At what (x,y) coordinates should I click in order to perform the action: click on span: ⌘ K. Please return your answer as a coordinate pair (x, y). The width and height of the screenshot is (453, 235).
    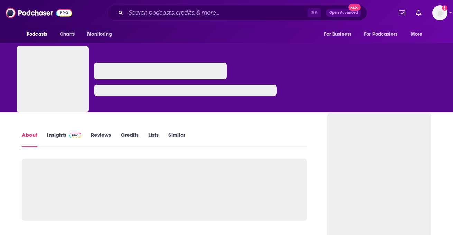
    Looking at the image, I should click on (314, 13).